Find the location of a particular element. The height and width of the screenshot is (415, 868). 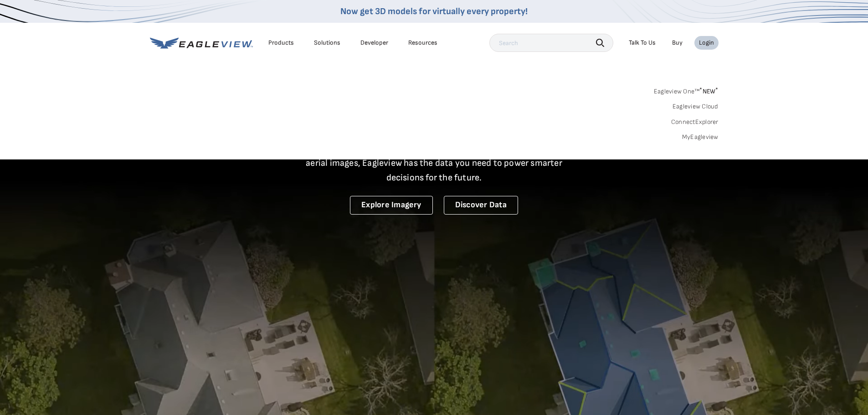

a: ConnectExplorer is located at coordinates (695, 122).